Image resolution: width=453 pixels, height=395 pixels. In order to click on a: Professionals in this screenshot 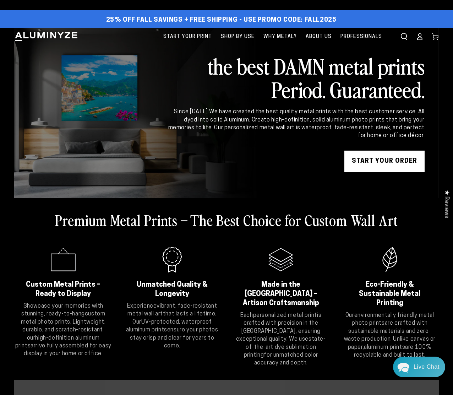, I will do `click(361, 37)`.